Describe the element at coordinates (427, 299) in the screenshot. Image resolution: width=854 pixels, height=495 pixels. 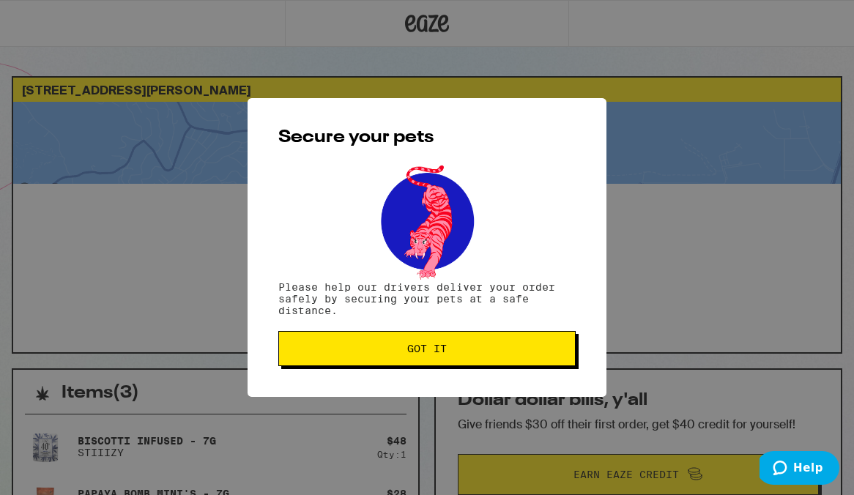
I see `p: Please help our drivers deliver your order safely by securing your pets at a safe distance.` at that location.